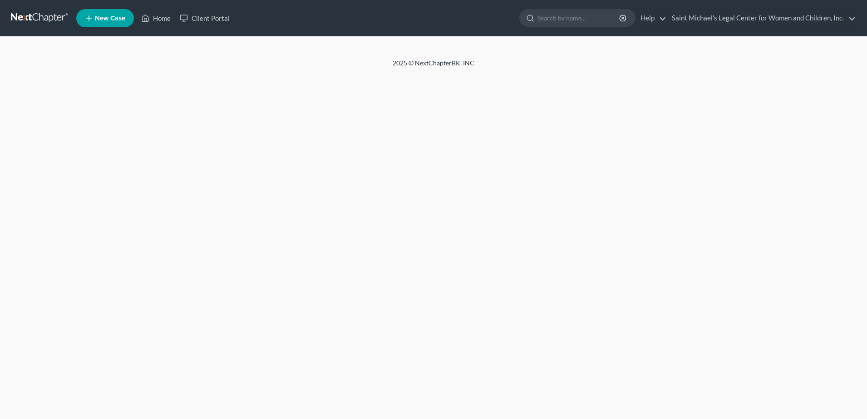 Image resolution: width=867 pixels, height=419 pixels. What do you see at coordinates (579, 18) in the screenshot?
I see `input: Search by name...` at bounding box center [579, 18].